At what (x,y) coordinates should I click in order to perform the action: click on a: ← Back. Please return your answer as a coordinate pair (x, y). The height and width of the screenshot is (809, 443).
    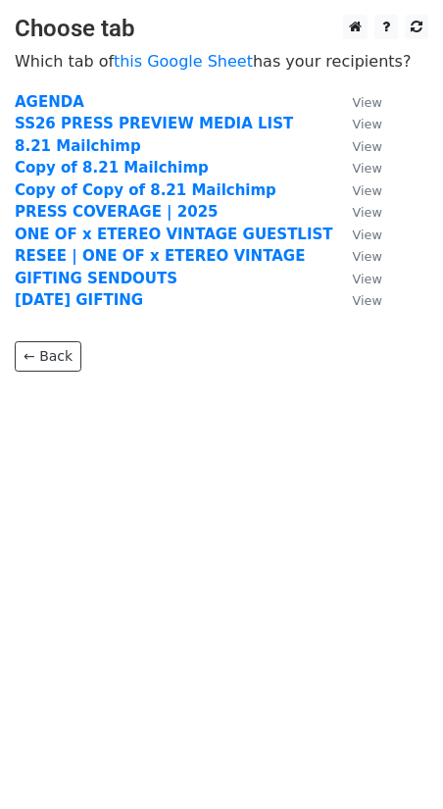
    Looking at the image, I should click on (48, 356).